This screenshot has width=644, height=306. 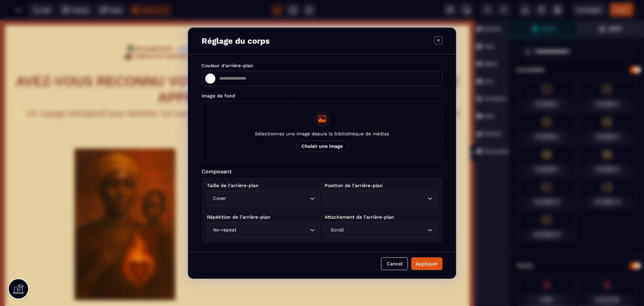 What do you see at coordinates (228, 65) in the screenshot?
I see `p: Couleur d'arrière-plan` at bounding box center [228, 65].